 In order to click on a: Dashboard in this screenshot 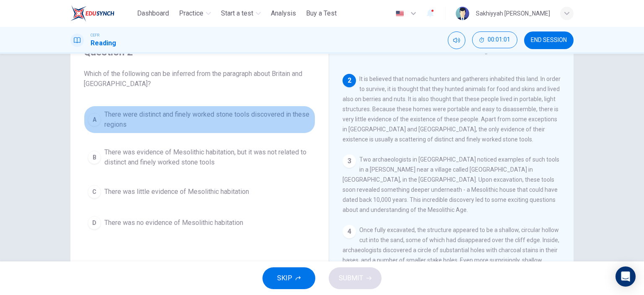, I will do `click(153, 13)`.